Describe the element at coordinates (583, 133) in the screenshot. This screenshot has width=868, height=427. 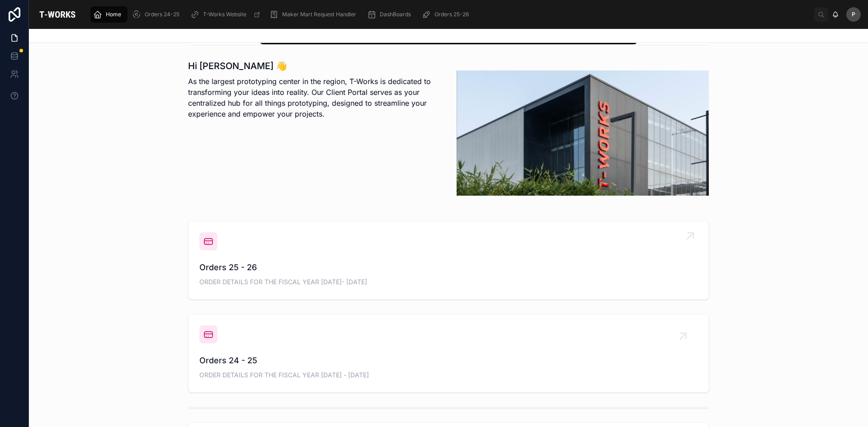
I see `img: 20656-Tworks-build.png` at that location.